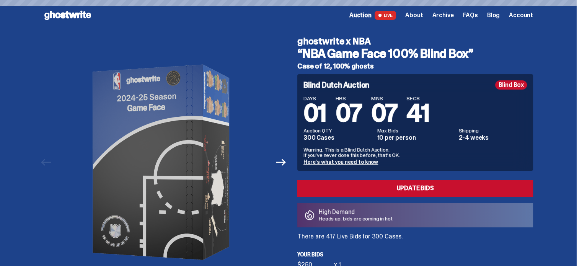 The height and width of the screenshot is (266, 582). What do you see at coordinates (281, 162) in the screenshot?
I see `button: Next` at bounding box center [281, 162].